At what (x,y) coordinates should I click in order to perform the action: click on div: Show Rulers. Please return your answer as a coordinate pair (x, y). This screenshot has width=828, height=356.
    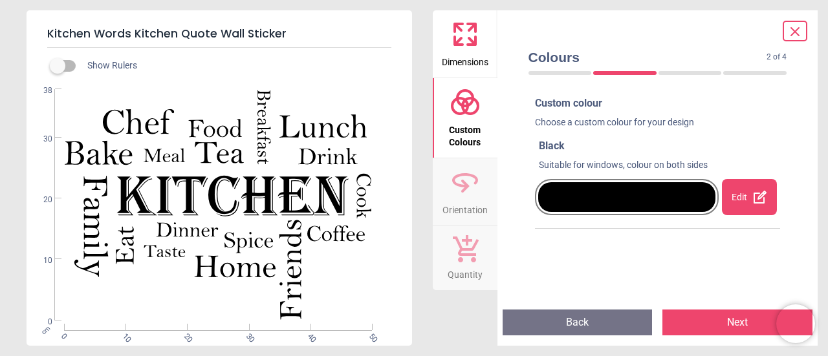
    Looking at the image, I should click on (235, 66).